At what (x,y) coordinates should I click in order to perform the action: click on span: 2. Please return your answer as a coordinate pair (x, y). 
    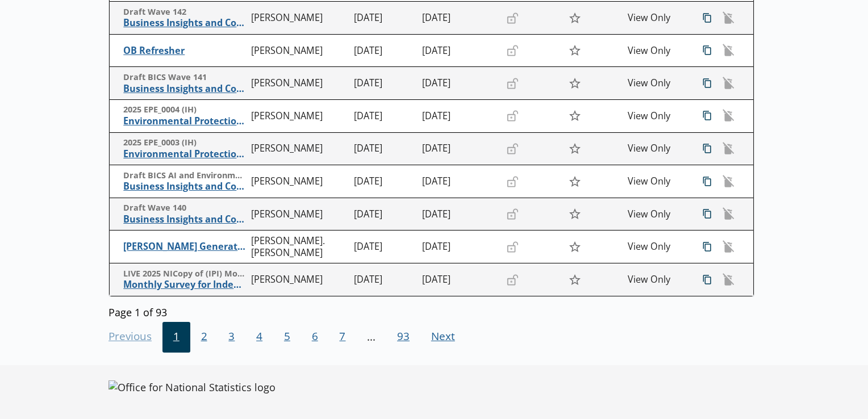
    Looking at the image, I should click on (204, 337).